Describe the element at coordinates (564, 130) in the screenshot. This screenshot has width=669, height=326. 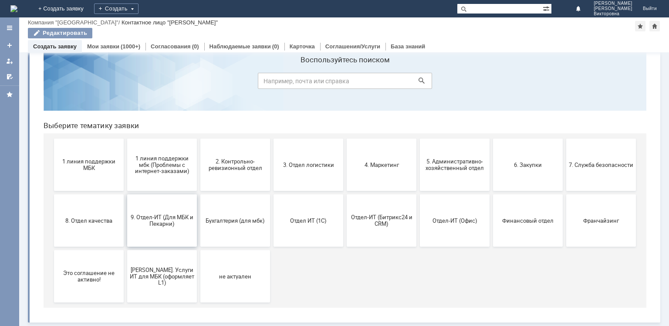
I see `span: 7. Служба безопасности` at that location.